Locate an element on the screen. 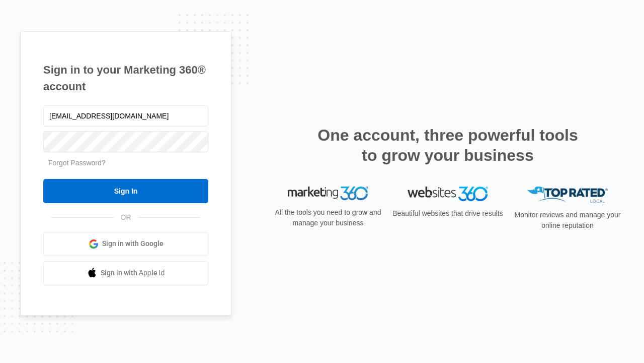 The width and height of the screenshot is (644, 363). a: Sign in with Google is located at coordinates (126, 244).